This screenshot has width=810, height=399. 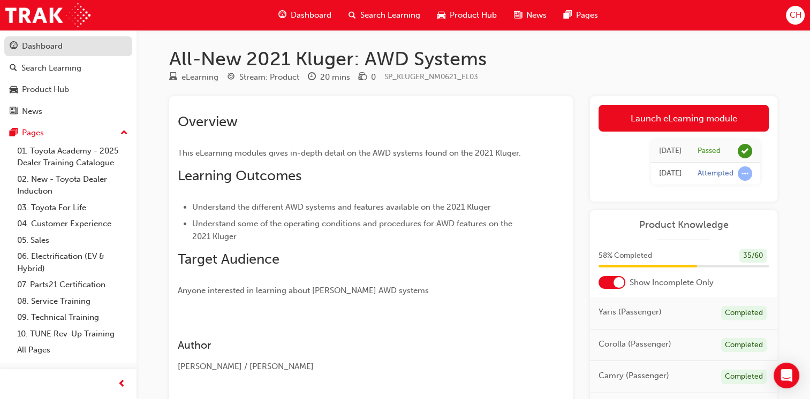 What do you see at coordinates (208, 122) in the screenshot?
I see `span: Overview` at bounding box center [208, 122].